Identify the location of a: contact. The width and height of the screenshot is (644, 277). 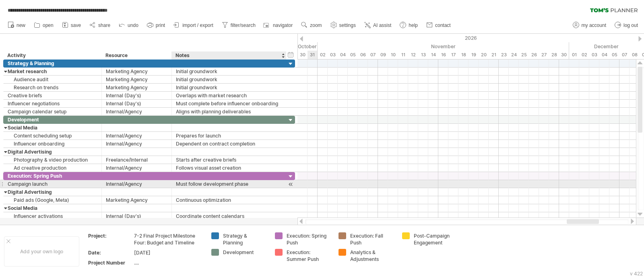
(439, 25).